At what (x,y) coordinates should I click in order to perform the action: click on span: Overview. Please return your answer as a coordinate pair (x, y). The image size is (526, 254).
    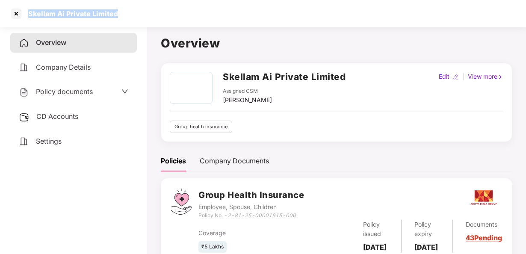
    Looking at the image, I should click on (51, 42).